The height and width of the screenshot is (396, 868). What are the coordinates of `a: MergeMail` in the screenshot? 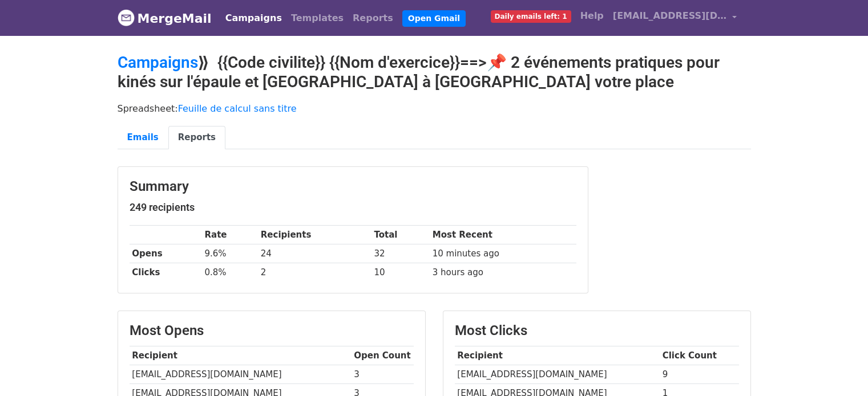 It's located at (164, 18).